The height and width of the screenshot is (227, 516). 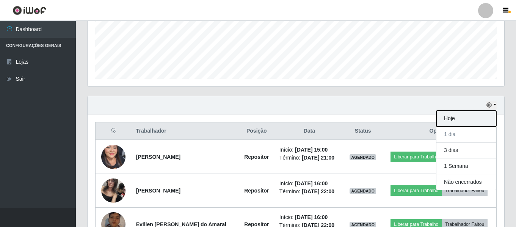 I want to click on th: Status, so click(x=363, y=131).